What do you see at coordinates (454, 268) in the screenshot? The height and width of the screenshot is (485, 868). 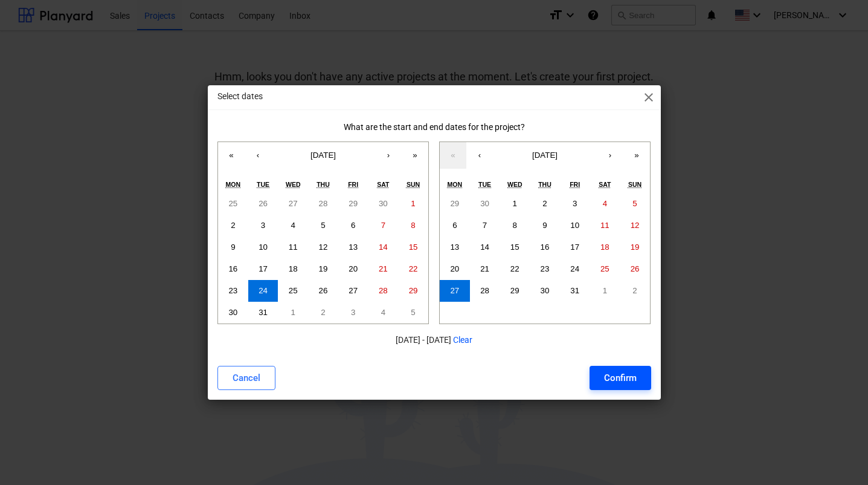 I see `abbr: October 20, 2025` at bounding box center [454, 268].